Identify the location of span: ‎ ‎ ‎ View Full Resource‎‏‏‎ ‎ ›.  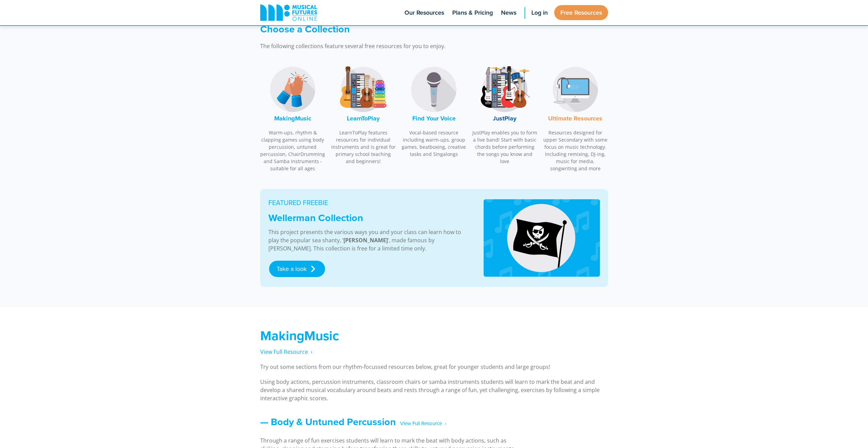
(421, 423).